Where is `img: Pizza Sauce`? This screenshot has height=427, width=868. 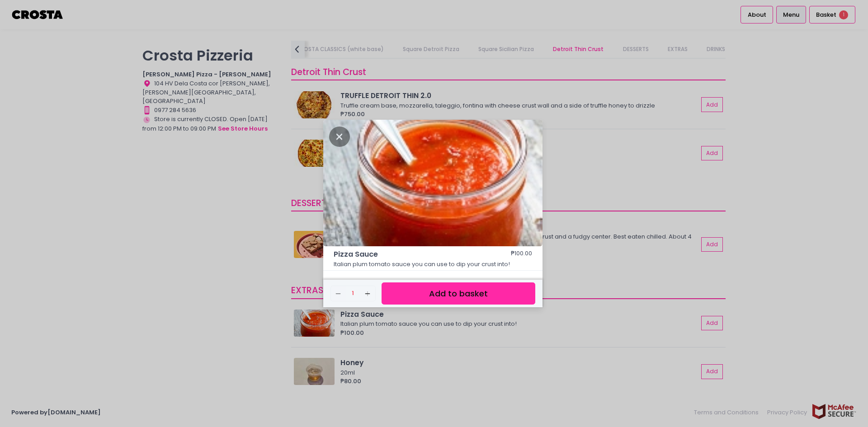 img: Pizza Sauce is located at coordinates (432, 183).